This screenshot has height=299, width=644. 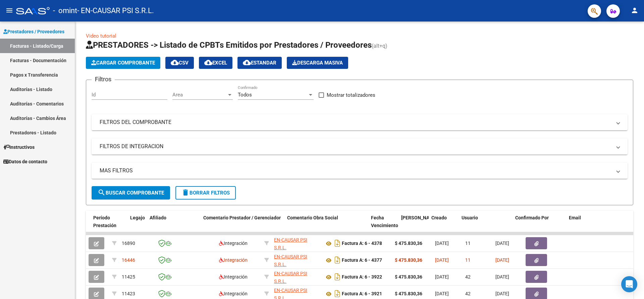 What do you see at coordinates (383, 225) in the screenshot?
I see `datatable-header-cell: Fecha Vencimiento` at bounding box center [383, 225].